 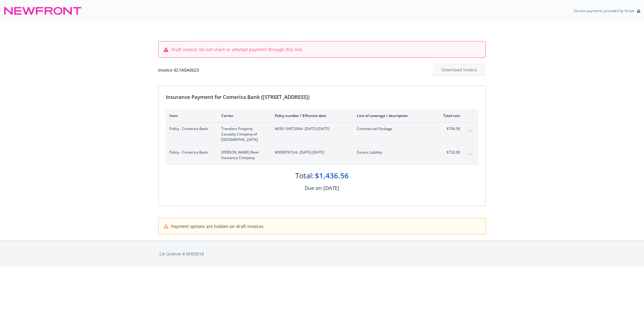 What do you see at coordinates (237, 49) in the screenshot?
I see `span: Draft invoice. Do not share or attempt payment through this link.` at bounding box center [237, 49].